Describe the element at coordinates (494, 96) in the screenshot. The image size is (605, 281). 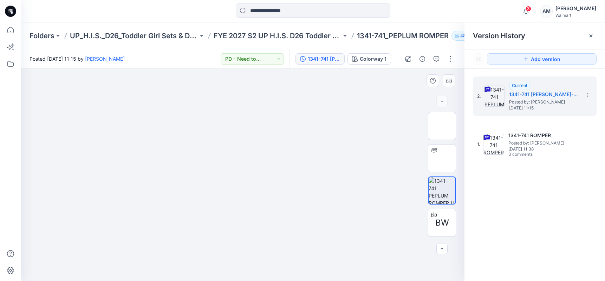
I see `img: 1341-741 PEPLUM ROMPER-updt-7.21` at that location.